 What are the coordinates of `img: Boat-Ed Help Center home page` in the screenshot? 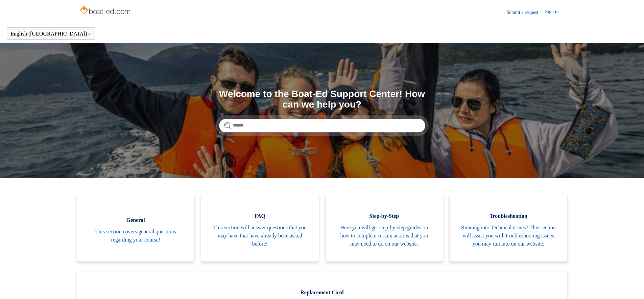 It's located at (105, 11).